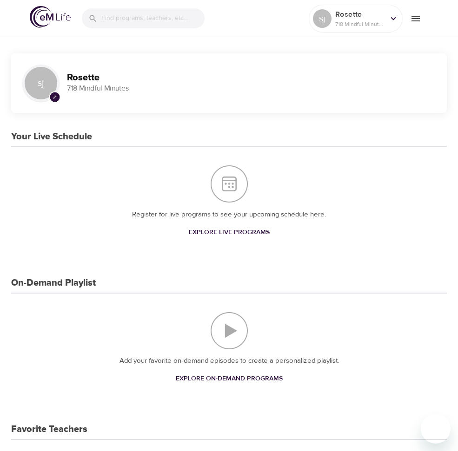 The height and width of the screenshot is (451, 458). Describe the element at coordinates (49, 430) in the screenshot. I see `h3: Favorite Teachers` at that location.